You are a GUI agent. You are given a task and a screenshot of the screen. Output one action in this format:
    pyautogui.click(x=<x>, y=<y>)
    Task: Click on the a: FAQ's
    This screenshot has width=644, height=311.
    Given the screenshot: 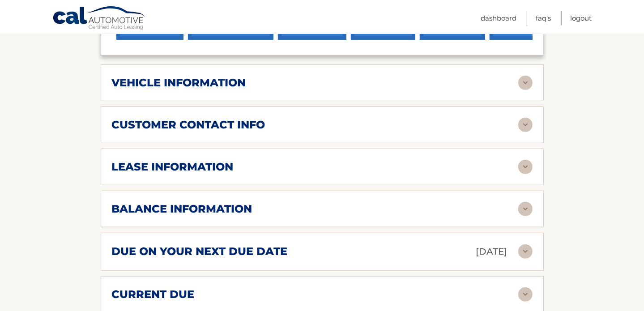 What is the action you would take?
    pyautogui.click(x=544, y=18)
    